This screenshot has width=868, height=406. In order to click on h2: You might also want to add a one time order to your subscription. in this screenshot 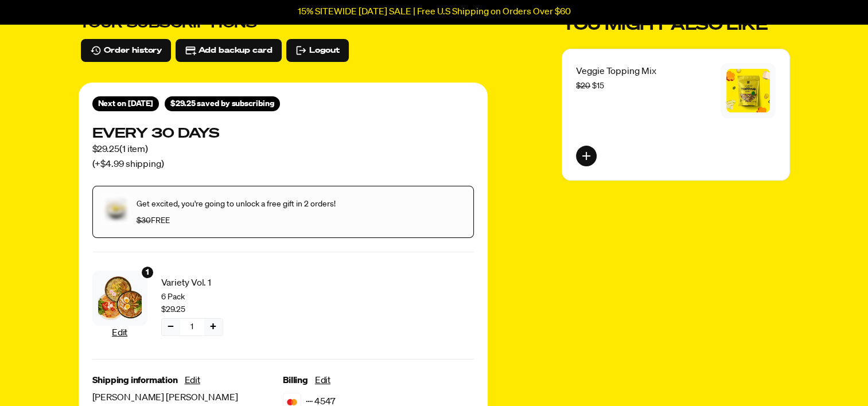, I will do `click(664, 25)`.